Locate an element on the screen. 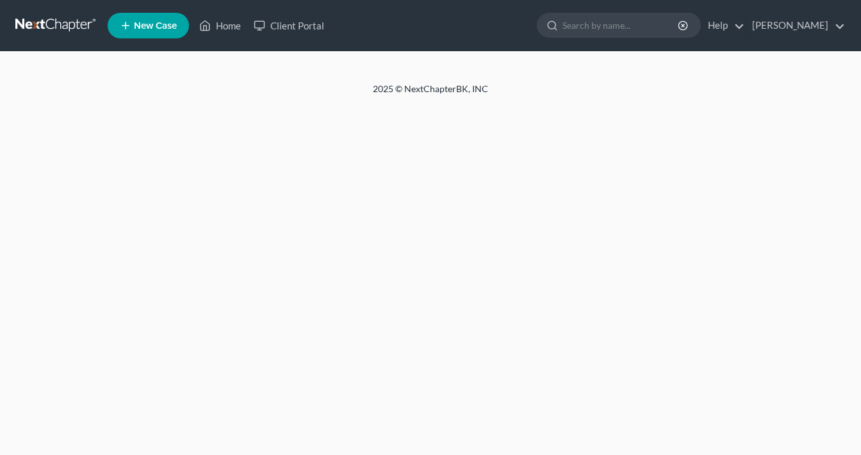  a: Client Portal is located at coordinates (289, 26).